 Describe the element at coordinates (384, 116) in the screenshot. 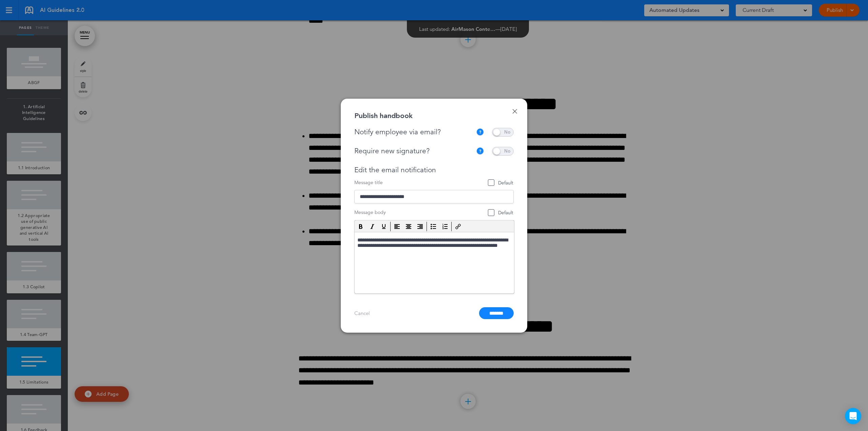

I see `div: Publish handbook` at that location.